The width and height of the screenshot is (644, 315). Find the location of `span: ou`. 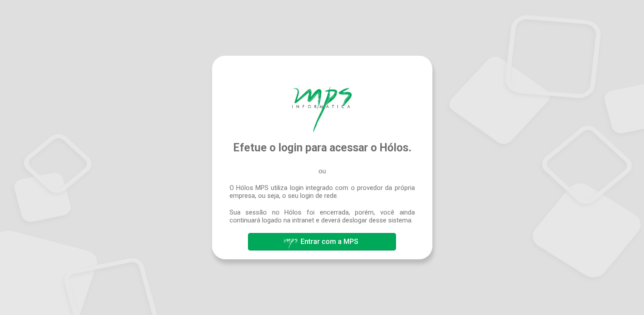

span: ou is located at coordinates (322, 171).